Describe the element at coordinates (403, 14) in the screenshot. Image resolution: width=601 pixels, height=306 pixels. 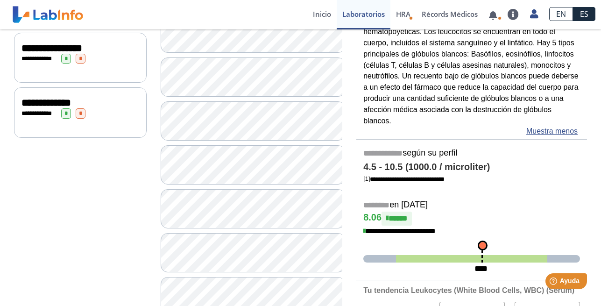
I see `span: HRA` at that location.